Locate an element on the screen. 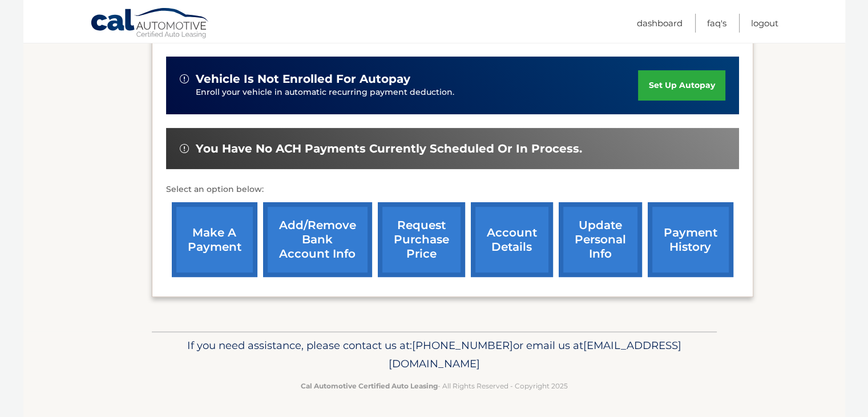 Image resolution: width=868 pixels, height=417 pixels. a: update personal info is located at coordinates (600, 239).